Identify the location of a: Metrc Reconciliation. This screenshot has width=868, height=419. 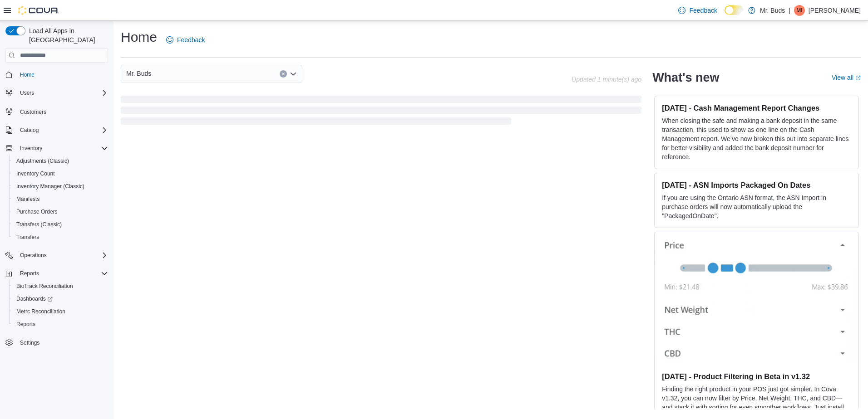
(41, 311).